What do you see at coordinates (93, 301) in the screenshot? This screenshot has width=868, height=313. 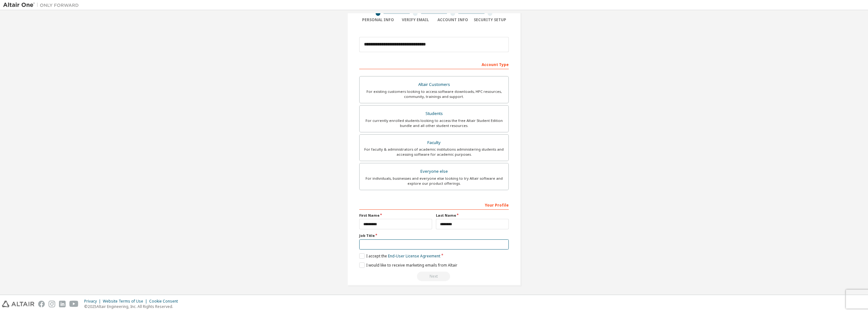 I see `div: Privacy` at bounding box center [93, 301].